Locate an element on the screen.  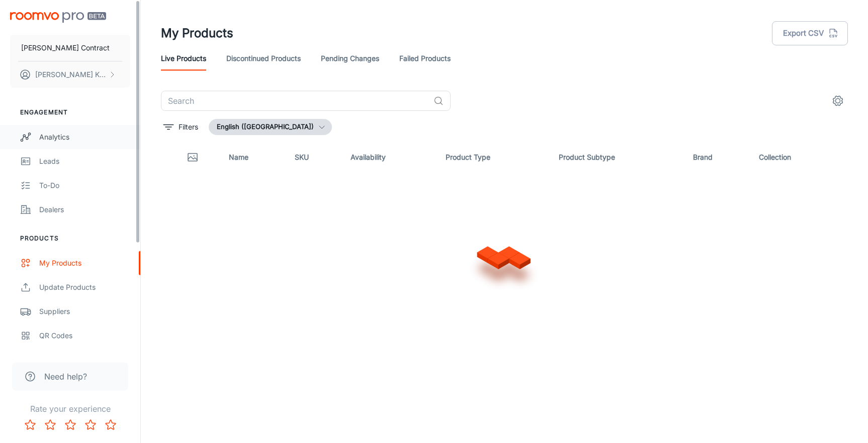
h1: My Products is located at coordinates (197, 33).